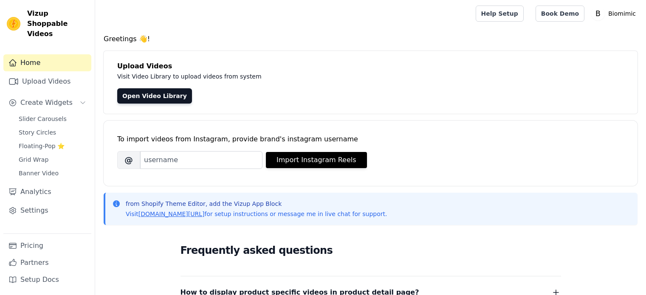 Image resolution: width=646 pixels, height=295 pixels. Describe the element at coordinates (371, 250) in the screenshot. I see `h2: Frequently asked questions` at that location.